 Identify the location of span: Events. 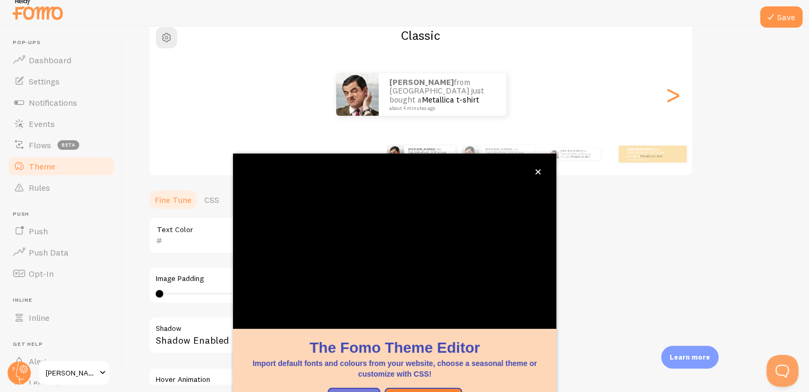
(41, 124).